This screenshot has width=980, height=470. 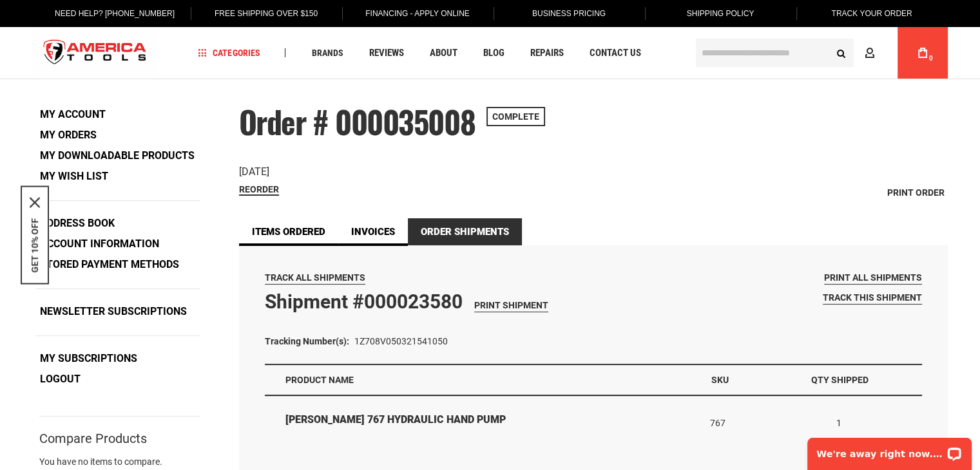 I want to click on span: Repairs, so click(x=546, y=53).